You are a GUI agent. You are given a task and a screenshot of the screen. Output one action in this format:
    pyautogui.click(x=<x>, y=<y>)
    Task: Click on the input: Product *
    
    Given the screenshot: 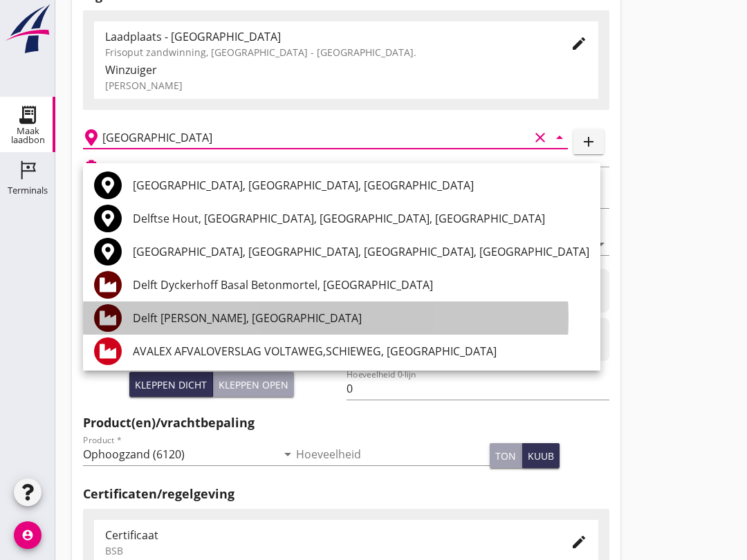 What is the action you would take?
    pyautogui.click(x=180, y=454)
    